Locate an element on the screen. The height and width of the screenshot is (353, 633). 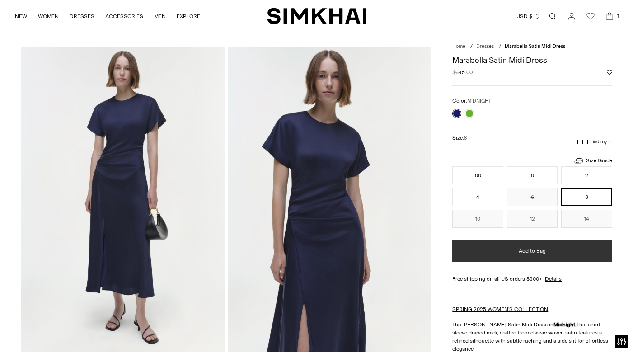
a: DRESSES is located at coordinates (82, 16).